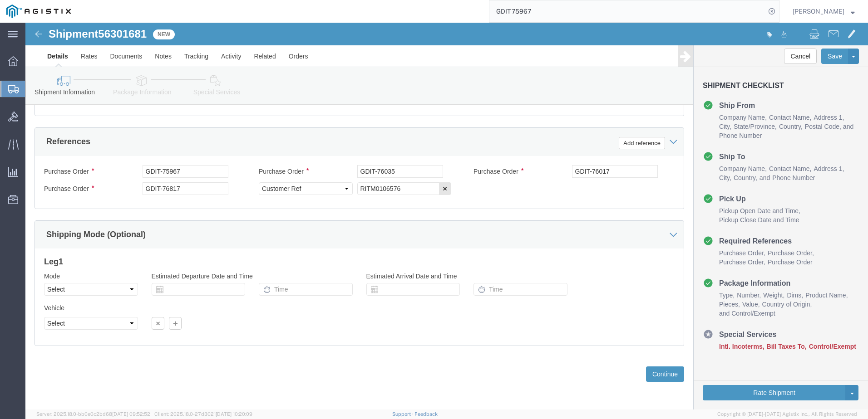 This screenshot has width=868, height=419. I want to click on a: Feedback, so click(426, 414).